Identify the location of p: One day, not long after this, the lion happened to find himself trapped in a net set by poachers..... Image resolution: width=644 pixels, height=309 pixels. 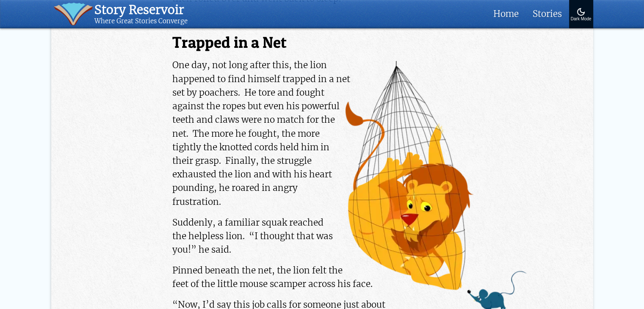
(322, 133).